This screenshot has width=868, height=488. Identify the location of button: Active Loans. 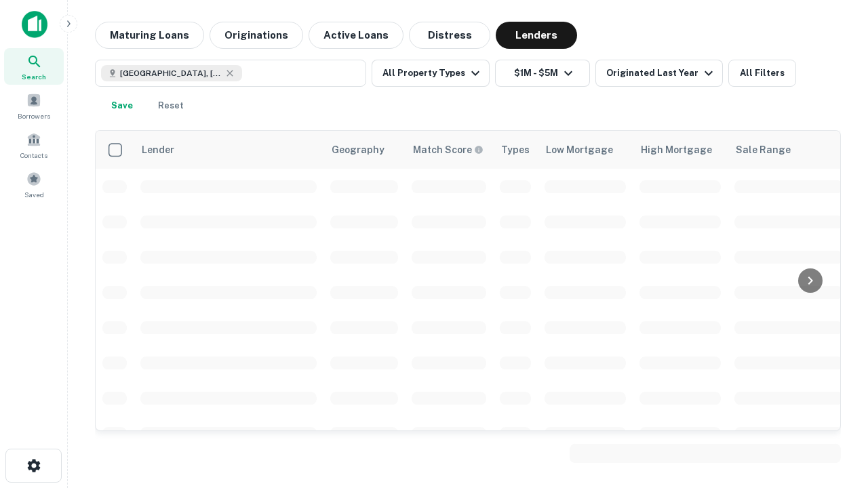
(356, 35).